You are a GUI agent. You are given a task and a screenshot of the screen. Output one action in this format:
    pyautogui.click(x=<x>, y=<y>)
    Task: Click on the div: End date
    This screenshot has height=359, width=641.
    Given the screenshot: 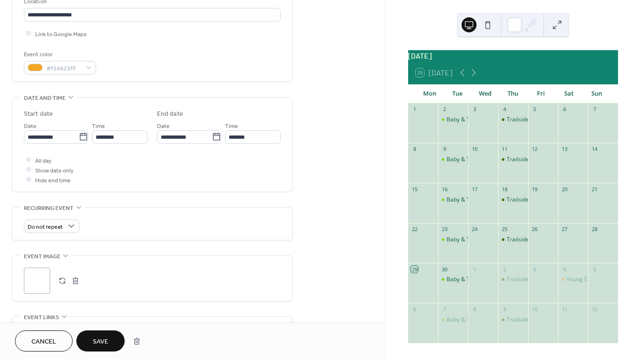 What is the action you would take?
    pyautogui.click(x=170, y=114)
    